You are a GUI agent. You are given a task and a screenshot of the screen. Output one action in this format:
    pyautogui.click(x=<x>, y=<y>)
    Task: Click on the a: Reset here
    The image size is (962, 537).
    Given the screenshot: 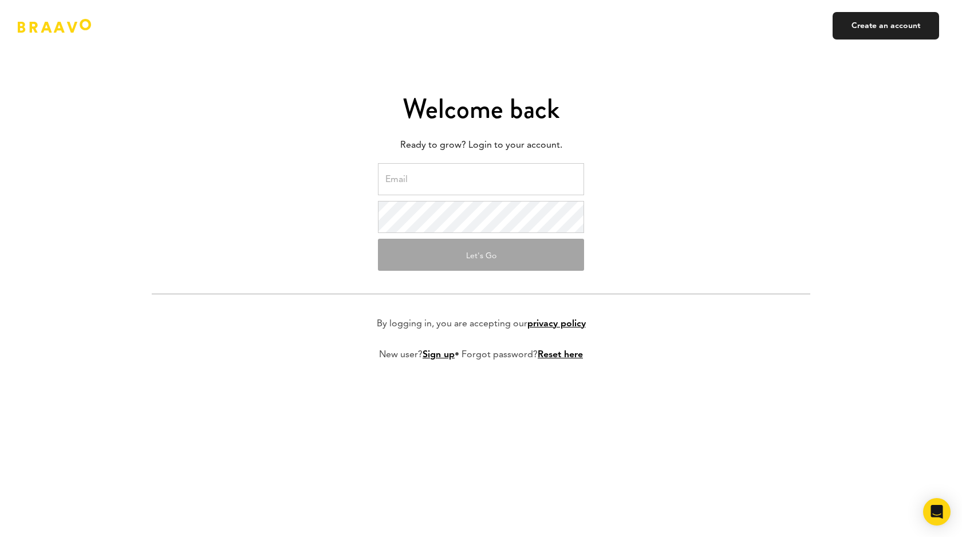 What is the action you would take?
    pyautogui.click(x=560, y=355)
    